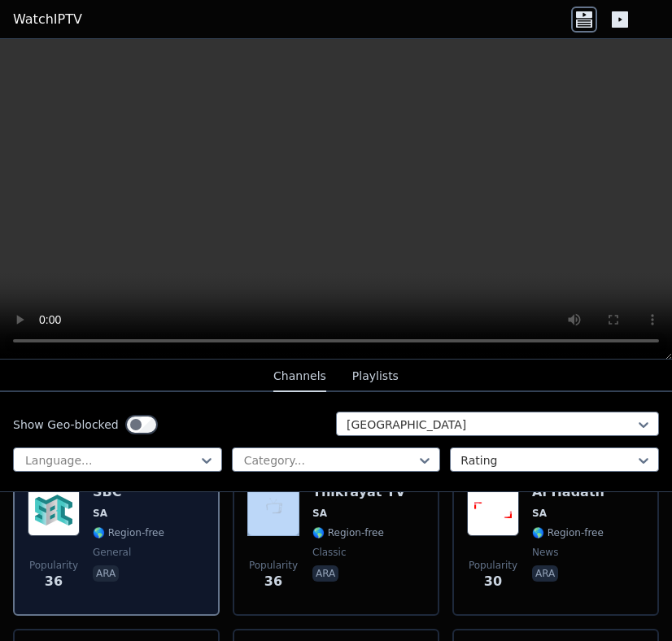  I want to click on img: Thikrayat TV, so click(273, 510).